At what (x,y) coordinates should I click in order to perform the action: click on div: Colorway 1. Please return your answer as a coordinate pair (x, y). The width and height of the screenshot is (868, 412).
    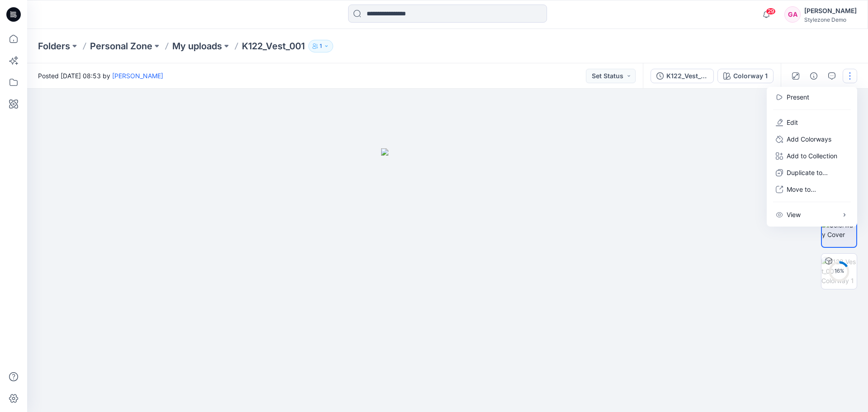
    Looking at the image, I should click on (750, 76).